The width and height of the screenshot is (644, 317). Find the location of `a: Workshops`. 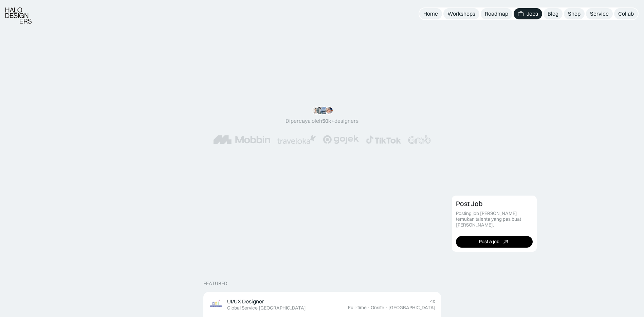

a: Workshops is located at coordinates (461, 14).